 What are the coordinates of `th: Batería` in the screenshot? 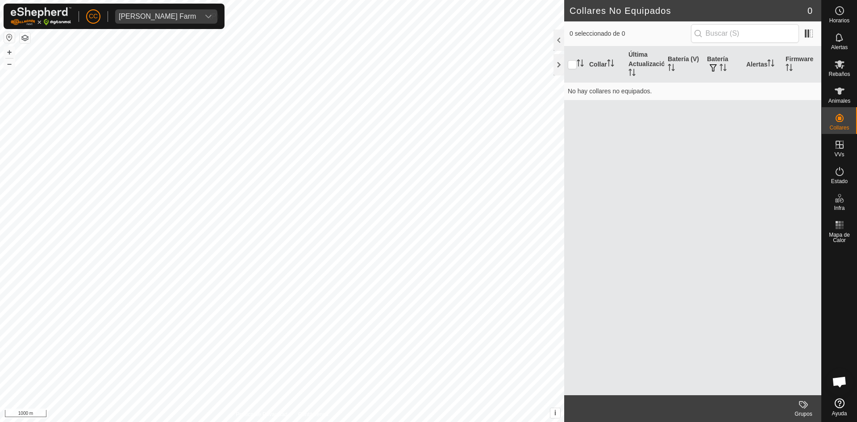 It's located at (723, 64).